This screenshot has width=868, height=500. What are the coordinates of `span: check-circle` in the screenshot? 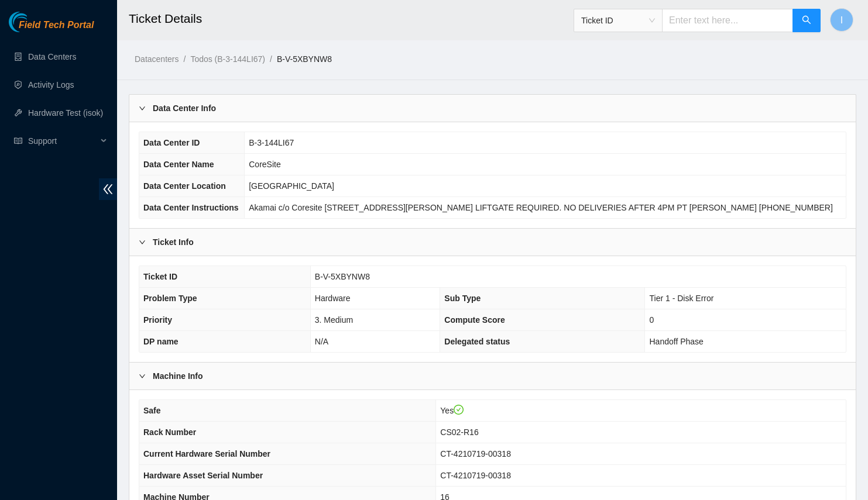 It's located at (459, 410).